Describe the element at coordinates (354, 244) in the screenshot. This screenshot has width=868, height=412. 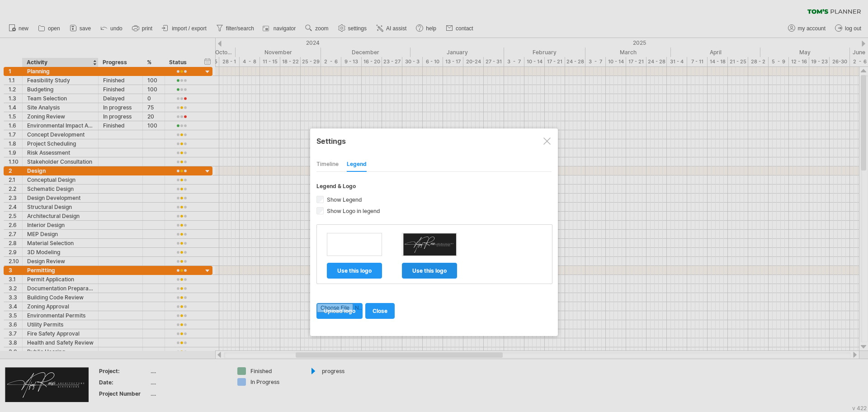
I see `img: 61cf65d0-b0c9-4e0b-b6ed-57a8e274c42a.png` at that location.